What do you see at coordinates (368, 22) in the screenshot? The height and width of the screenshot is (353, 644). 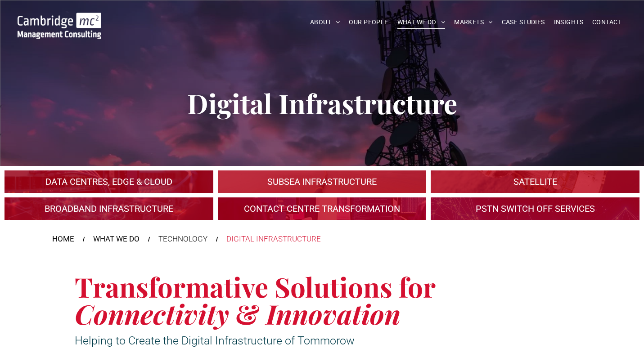 I see `a: OUR PEOPLE` at bounding box center [368, 22].